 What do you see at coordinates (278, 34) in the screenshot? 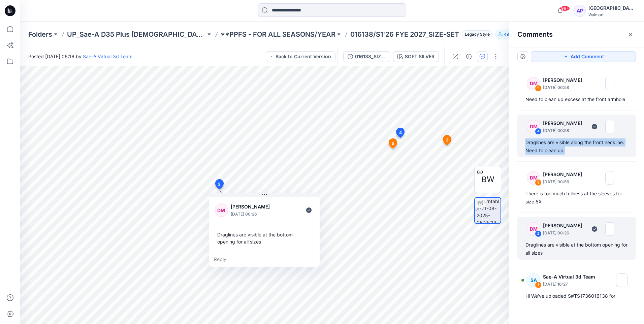
I see `a: **PPFS - FOR ALL SEASONS/YEAR` at bounding box center [278, 34].